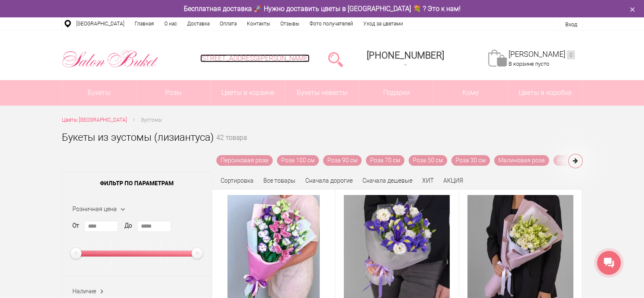 This screenshot has height=298, width=644. What do you see at coordinates (522, 160) in the screenshot?
I see `a: Малиновая роза` at bounding box center [522, 160].